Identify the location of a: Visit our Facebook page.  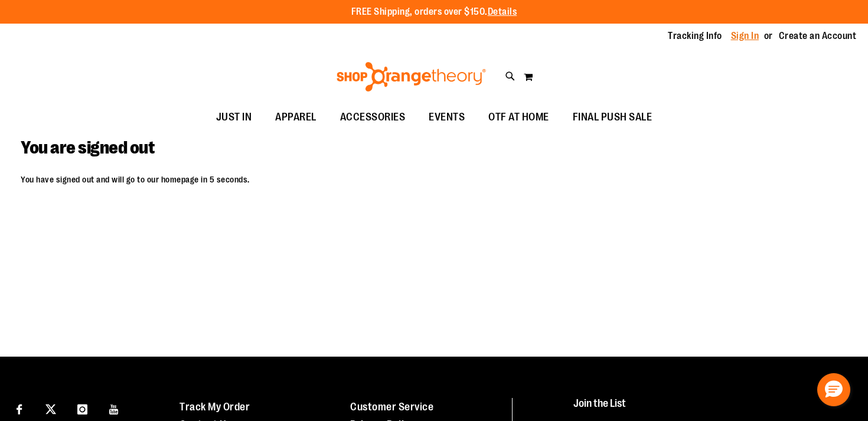
(19, 408).